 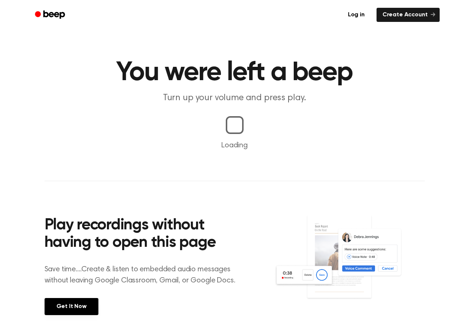 What do you see at coordinates (144, 234) in the screenshot?
I see `h2: Play recordings without having to open this page` at bounding box center [144, 234].